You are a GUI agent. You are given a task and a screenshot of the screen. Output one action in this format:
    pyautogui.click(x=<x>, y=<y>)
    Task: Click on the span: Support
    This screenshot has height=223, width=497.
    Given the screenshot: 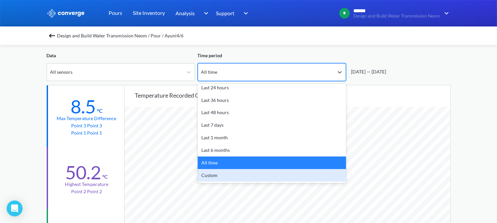 What is the action you would take?
    pyautogui.click(x=225, y=13)
    